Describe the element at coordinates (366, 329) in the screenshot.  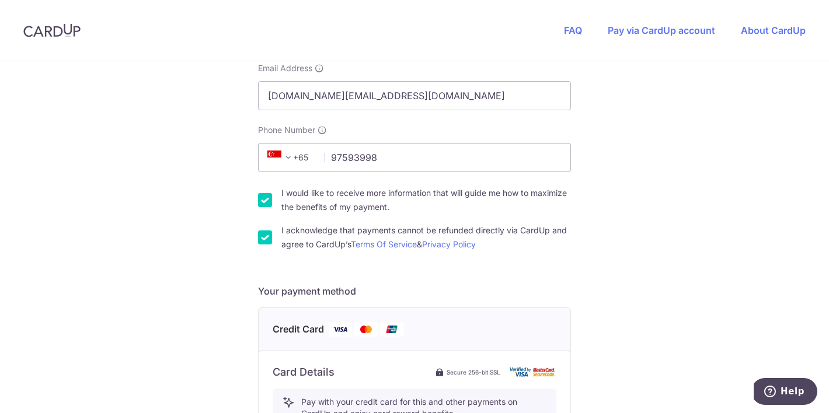
I see `img: Mastercard` at that location.